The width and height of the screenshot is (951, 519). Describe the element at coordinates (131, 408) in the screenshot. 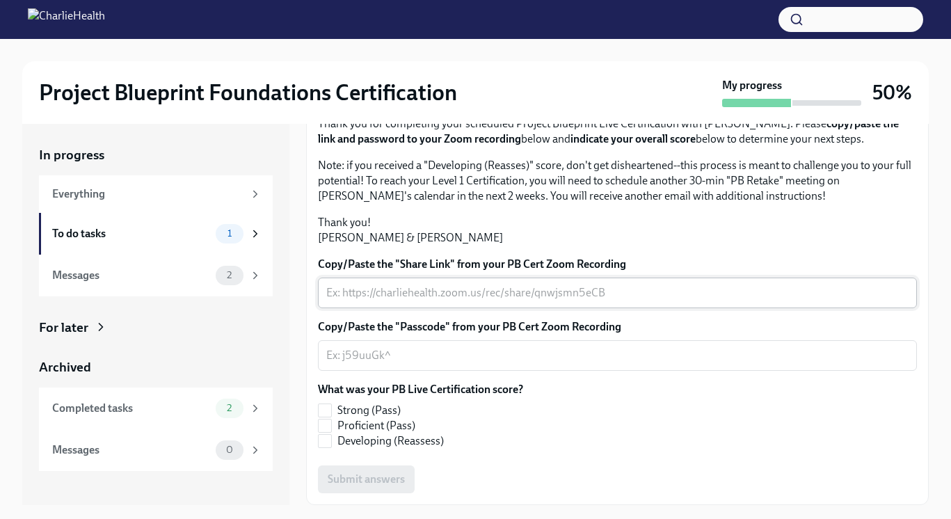

I see `div: Completed tasks` at that location.